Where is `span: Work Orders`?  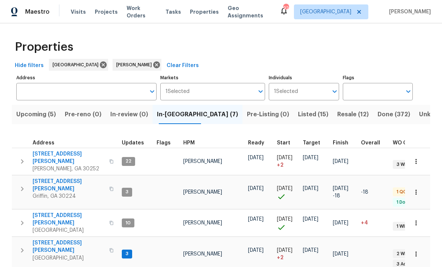
span: Work Orders is located at coordinates (141, 12).